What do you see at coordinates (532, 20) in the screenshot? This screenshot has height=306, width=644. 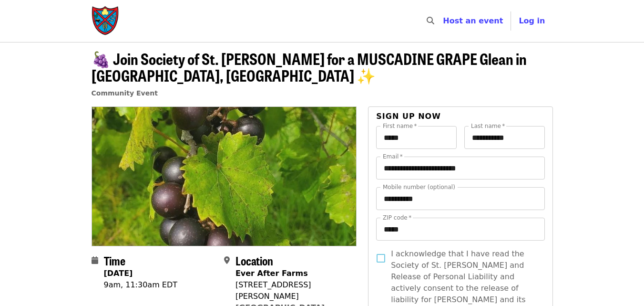 I see `span: Log in` at bounding box center [532, 20].